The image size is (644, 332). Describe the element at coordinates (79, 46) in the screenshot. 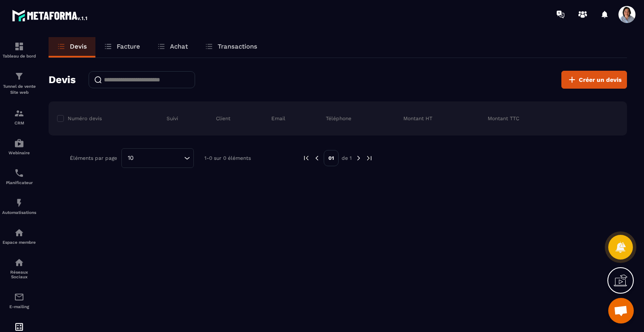

I see `p: Devis` at that location.